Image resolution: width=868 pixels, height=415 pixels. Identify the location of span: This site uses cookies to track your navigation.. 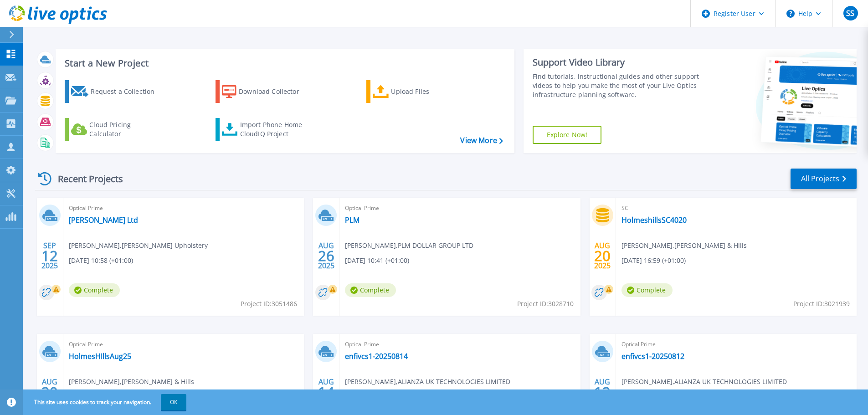
(106, 402).